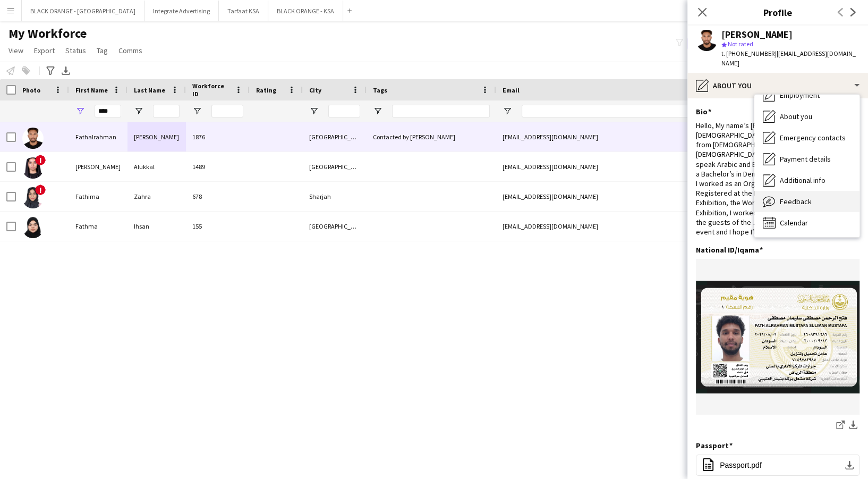  What do you see at coordinates (33, 168) in the screenshot?
I see `img: Fathimath Sana Alukkal` at bounding box center [33, 168].